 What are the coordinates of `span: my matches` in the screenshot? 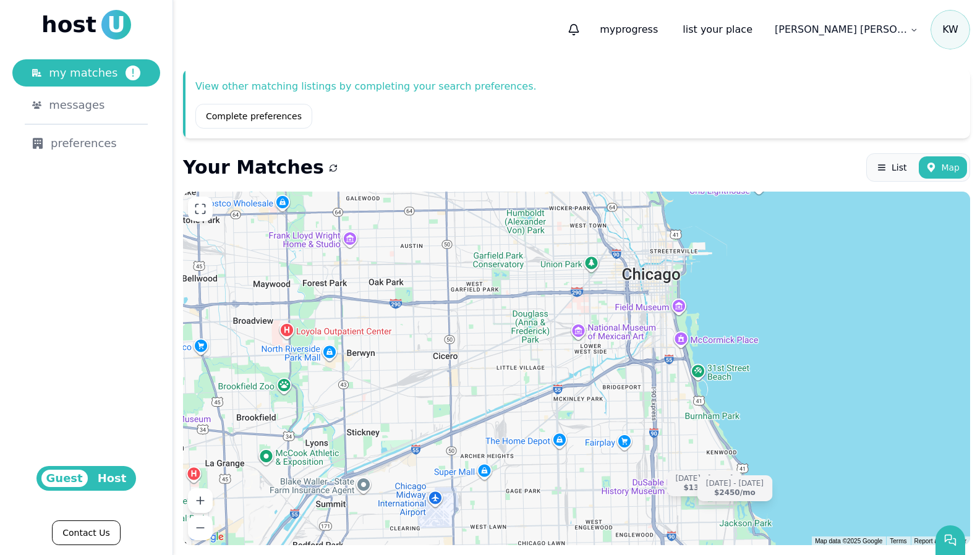 It's located at (83, 73).